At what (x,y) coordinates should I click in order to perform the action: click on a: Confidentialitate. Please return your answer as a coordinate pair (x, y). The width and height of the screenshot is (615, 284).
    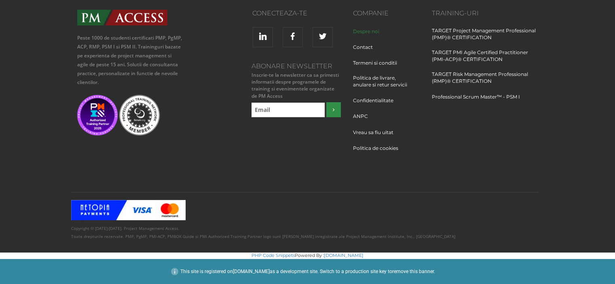
    Looking at the image, I should click on (376, 104).